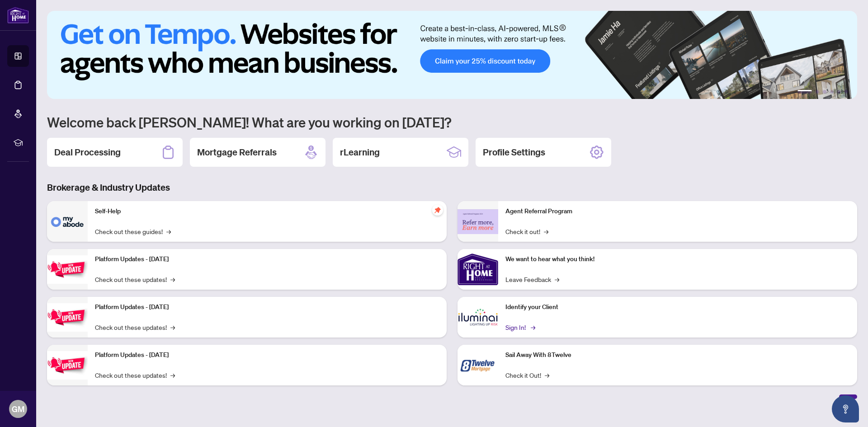 The height and width of the screenshot is (427, 868). Describe the element at coordinates (817, 92) in the screenshot. I see `button: 2` at that location.